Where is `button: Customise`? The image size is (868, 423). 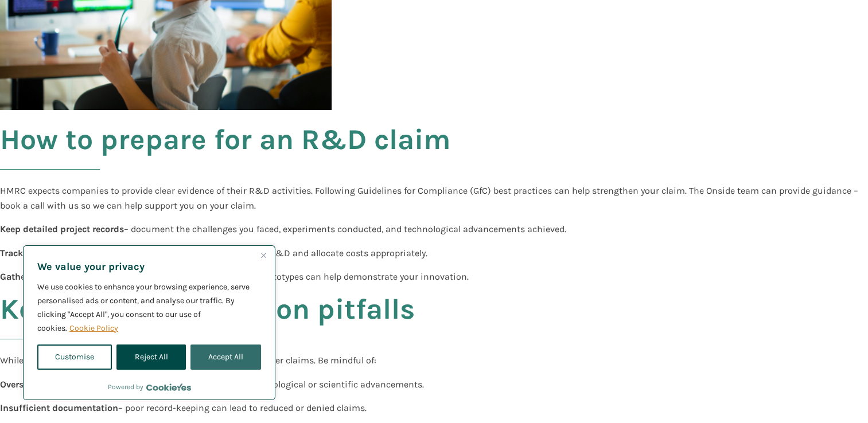 button: Customise is located at coordinates (74, 358).